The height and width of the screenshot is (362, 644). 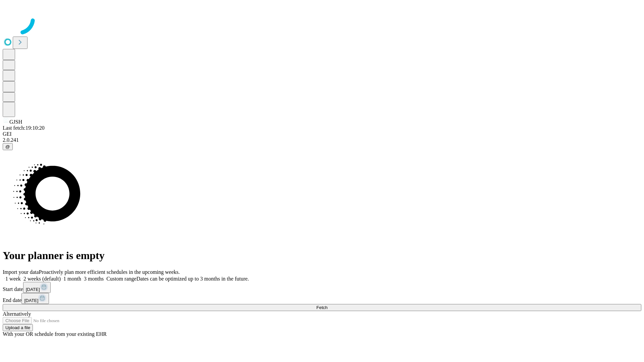 I want to click on span: Fetch, so click(x=322, y=307).